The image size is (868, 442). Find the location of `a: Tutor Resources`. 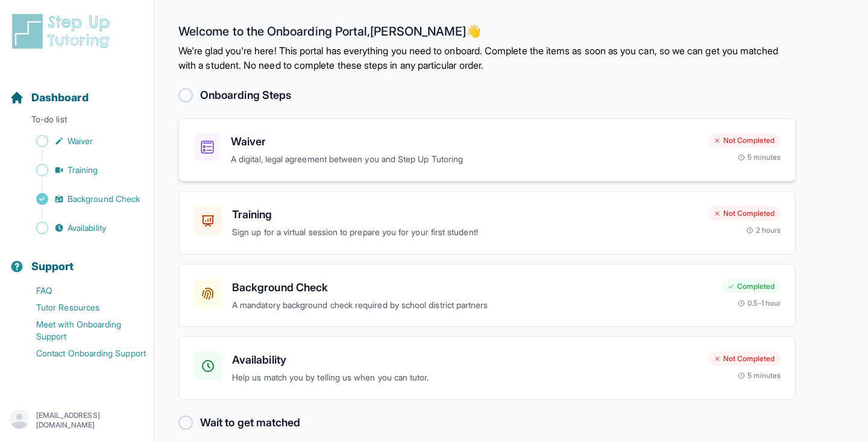

a: Tutor Resources is located at coordinates (82, 308).